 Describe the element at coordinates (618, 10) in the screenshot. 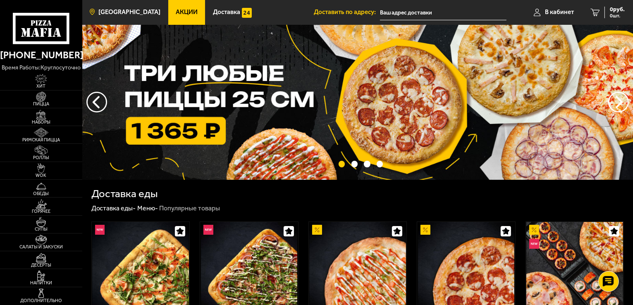

I see `span: 0 руб.` at that location.